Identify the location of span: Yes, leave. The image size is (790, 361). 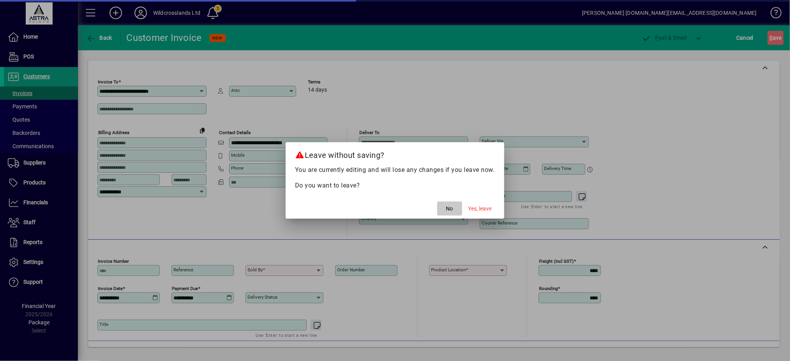
(480, 208).